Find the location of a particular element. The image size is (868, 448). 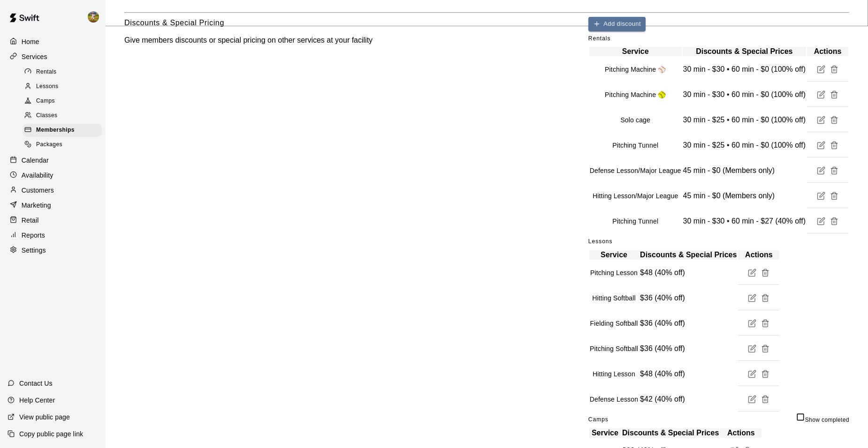

a: Availability is located at coordinates (53, 175).